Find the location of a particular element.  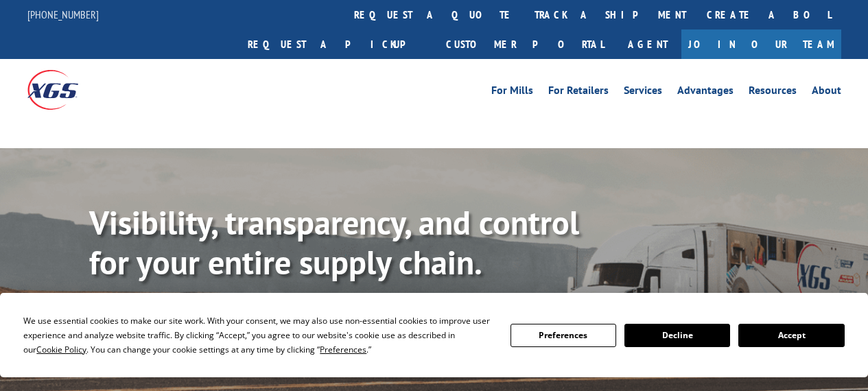

a: For Retailers is located at coordinates (579, 93).